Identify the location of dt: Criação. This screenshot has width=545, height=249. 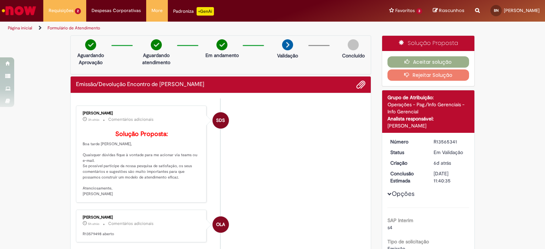
(406, 163).